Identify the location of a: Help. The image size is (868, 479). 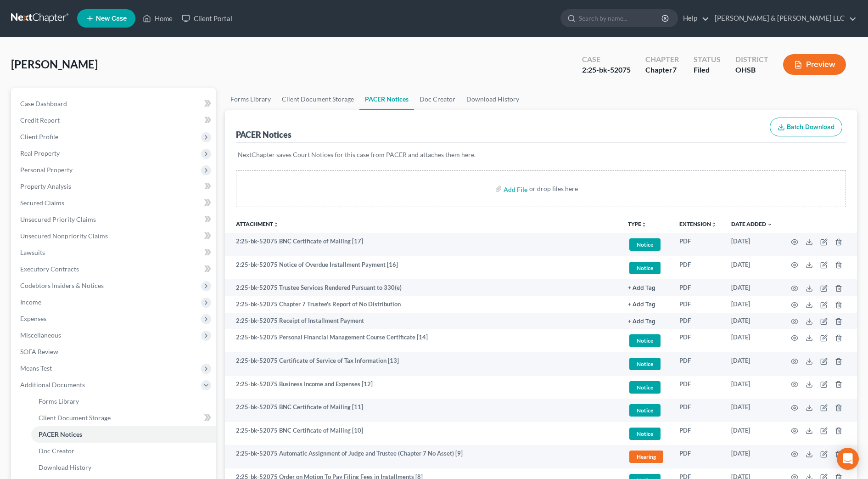
(693, 18).